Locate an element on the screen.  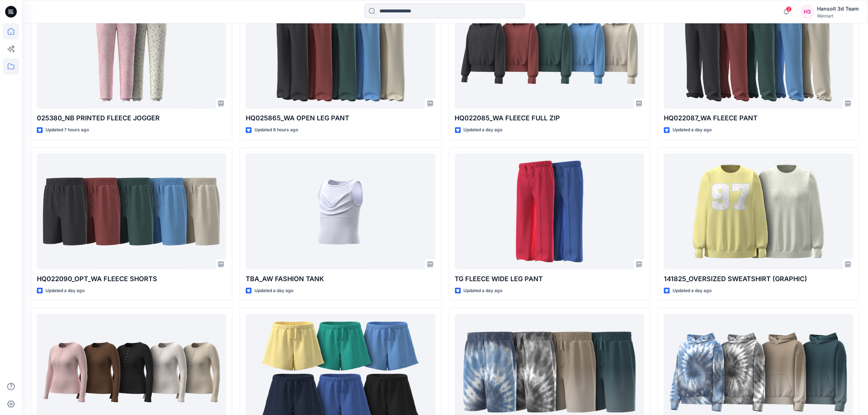
a: 141825_OVERSIZED SWEATSHIRT (GRAPHIC) is located at coordinates (758, 211).